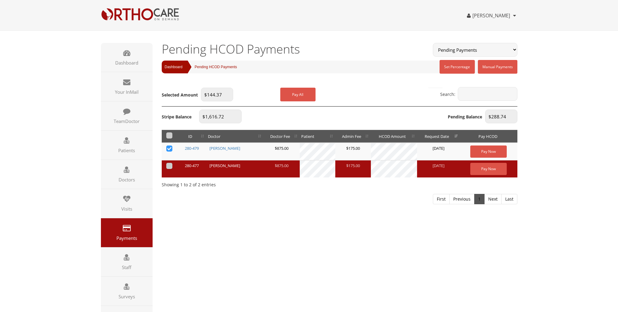  What do you see at coordinates (210, 67) in the screenshot?
I see `li: Pending HCOD Payments` at bounding box center [210, 67].